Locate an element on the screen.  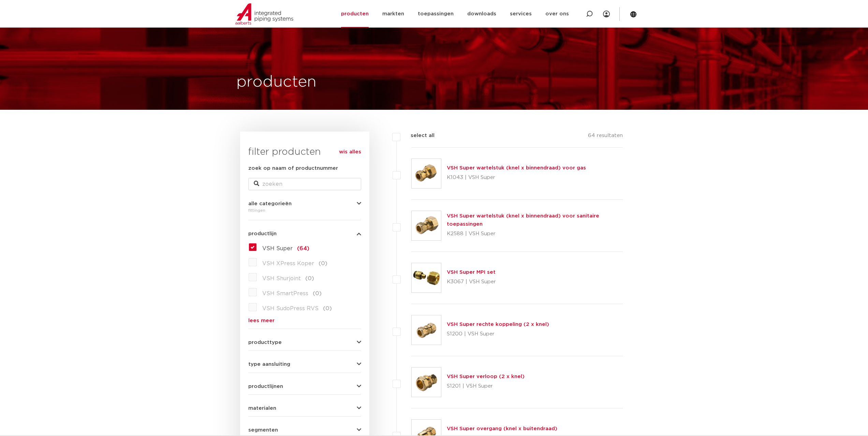
span: productlijn is located at coordinates (263, 233).